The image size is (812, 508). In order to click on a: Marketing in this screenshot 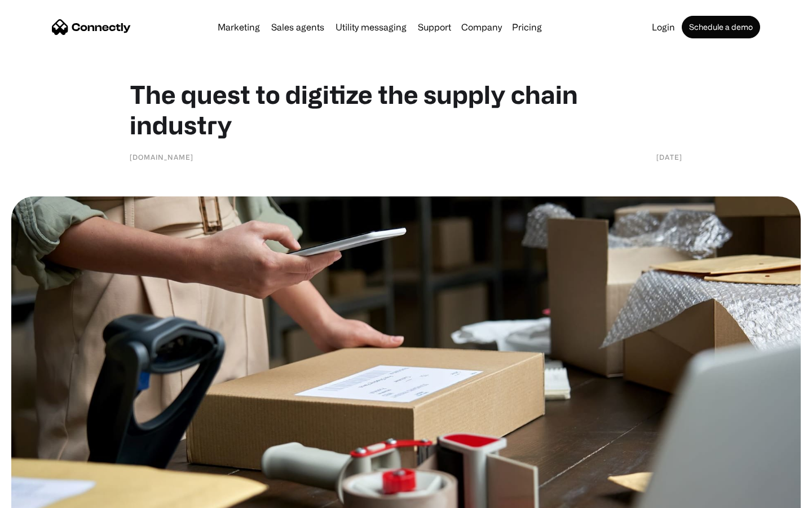, I will do `click(239, 27)`.